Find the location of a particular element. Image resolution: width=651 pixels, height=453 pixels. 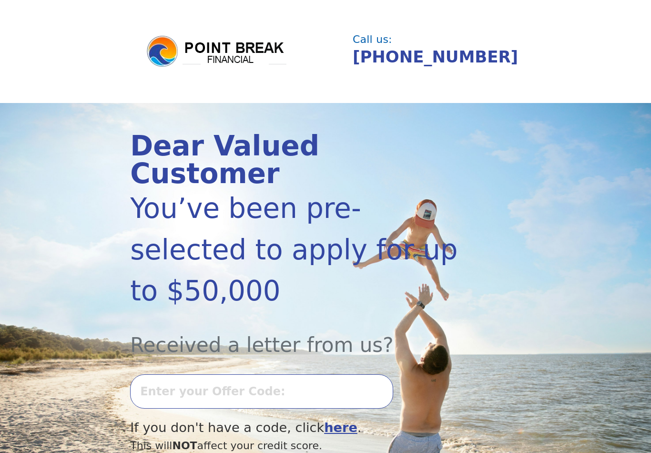

a: here is located at coordinates (341, 427).